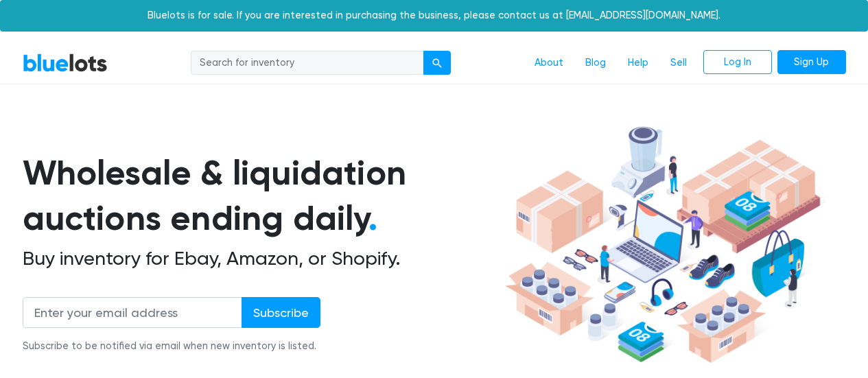  Describe the element at coordinates (280, 312) in the screenshot. I see `input: Subscribe` at that location.